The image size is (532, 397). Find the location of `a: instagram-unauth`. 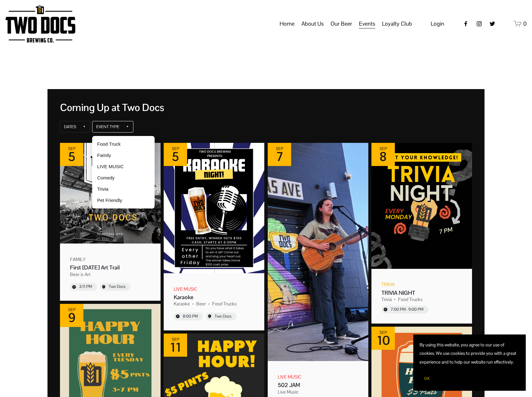

a: instagram-unauth is located at coordinates (479, 24).